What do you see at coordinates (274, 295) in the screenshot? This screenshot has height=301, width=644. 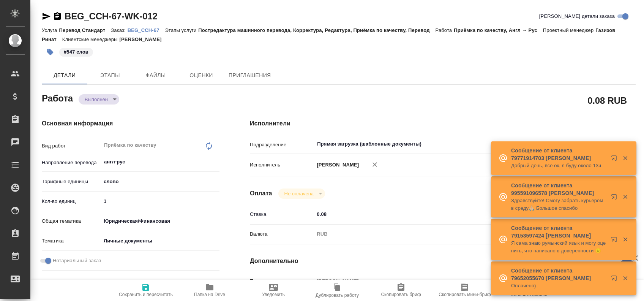 I see `span: Уведомить` at bounding box center [274, 295].